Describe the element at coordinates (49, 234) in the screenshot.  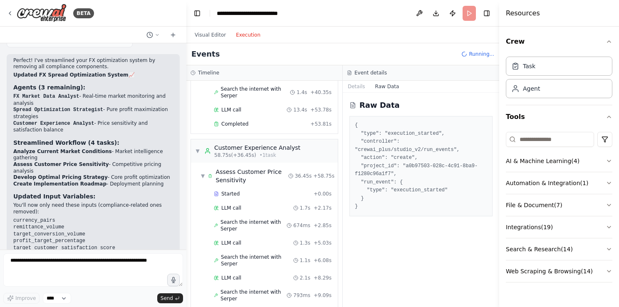
I see `code: target_conversion_volume` at that location.